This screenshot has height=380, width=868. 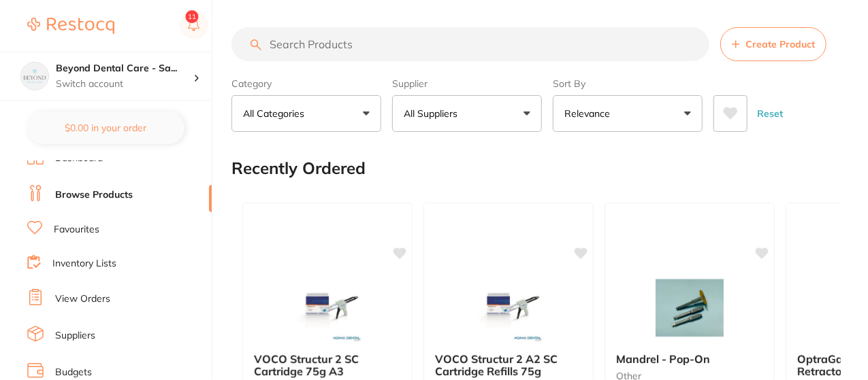 I want to click on img: VOCO Structur 2 A2 SC Cartridge Refills 75g, so click(x=508, y=308).